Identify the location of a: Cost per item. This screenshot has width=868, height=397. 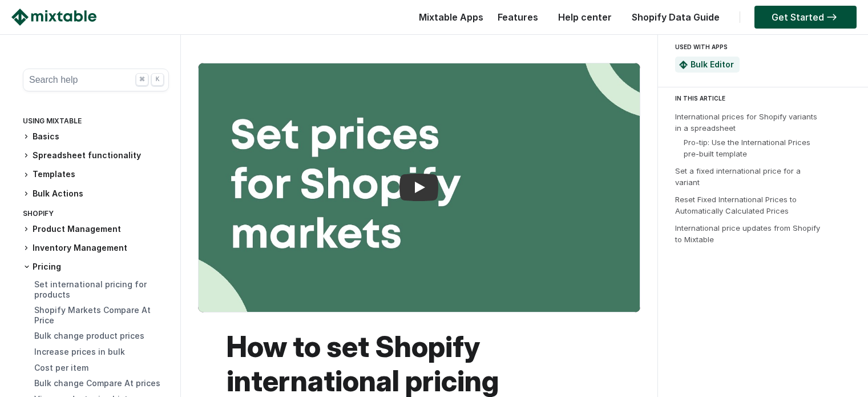
(61, 367).